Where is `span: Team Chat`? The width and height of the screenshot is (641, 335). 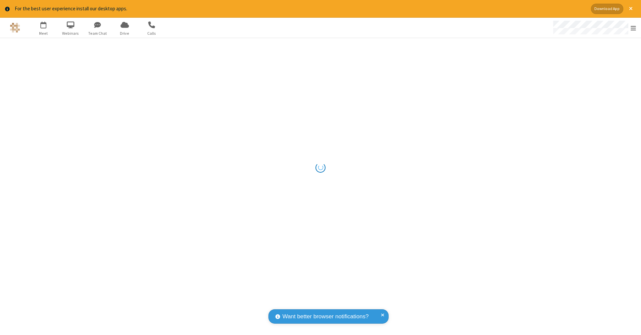 span: Team Chat is located at coordinates (98, 33).